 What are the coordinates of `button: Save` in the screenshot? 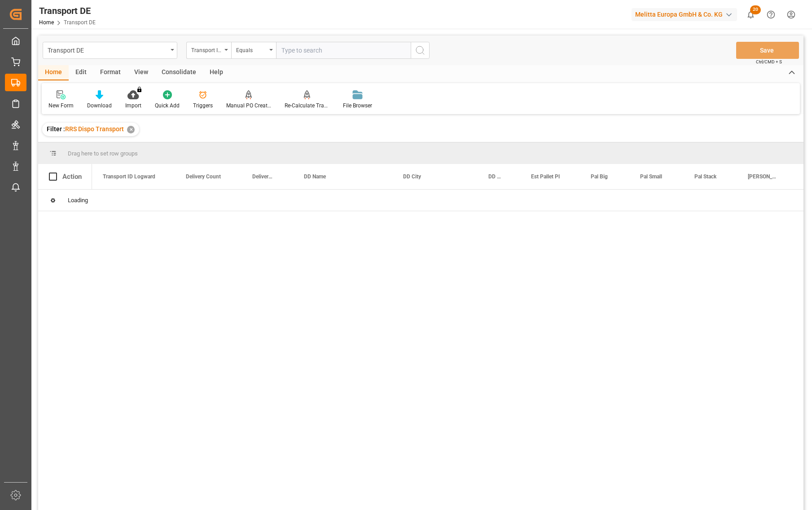 It's located at (768, 50).